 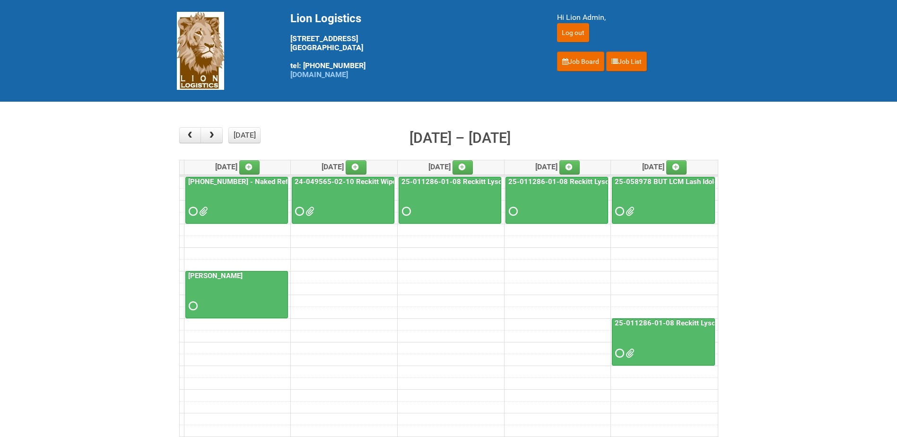 What do you see at coordinates (626, 61) in the screenshot?
I see `a: Job List` at bounding box center [626, 61].